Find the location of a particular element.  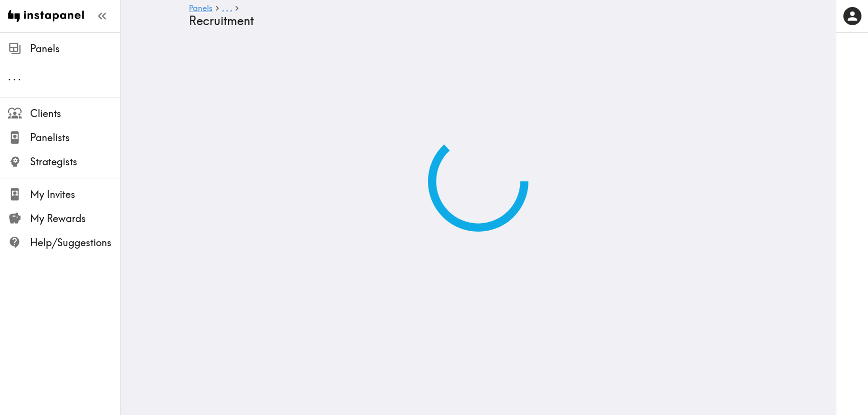

span: Panelists is located at coordinates (75, 138).